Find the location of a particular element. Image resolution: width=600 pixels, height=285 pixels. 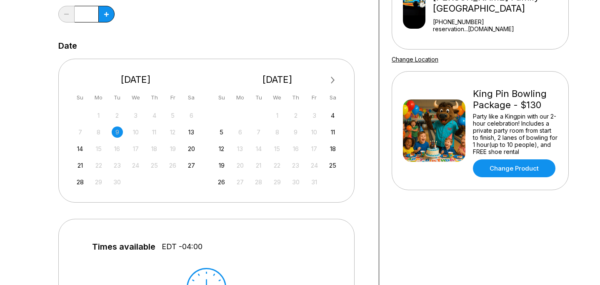

div: Not available Wednesday, October 1st, 2025 is located at coordinates (277, 115).